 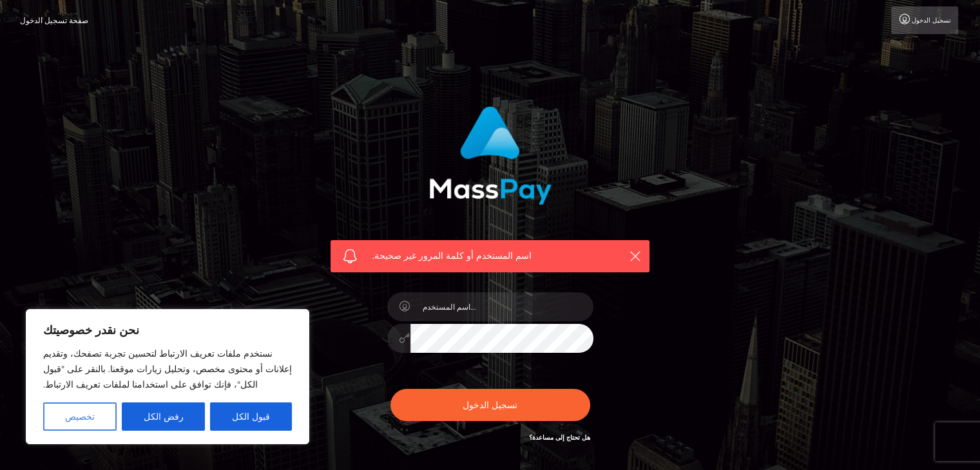 I want to click on font: نحن نقدر خصوصيتك, so click(x=91, y=330).